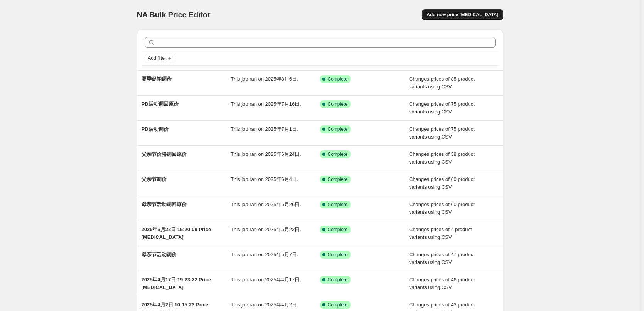 This screenshot has width=644, height=311. I want to click on span: PD活动调价, so click(155, 129).